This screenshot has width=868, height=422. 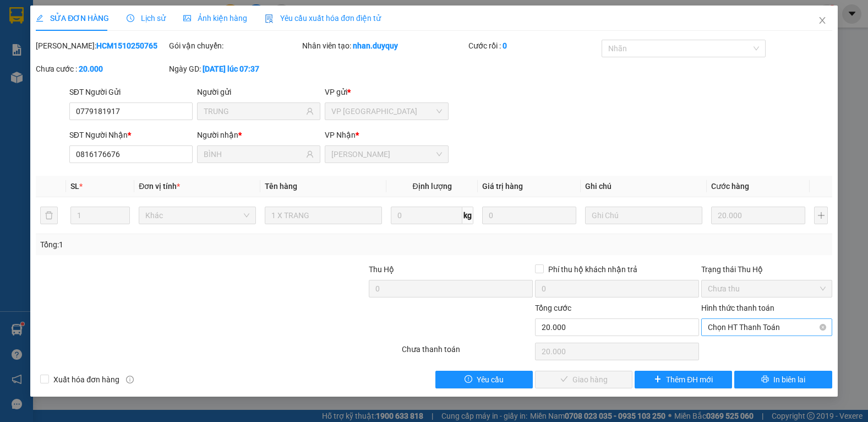 I want to click on div: Ngày GD:, so click(x=234, y=69).